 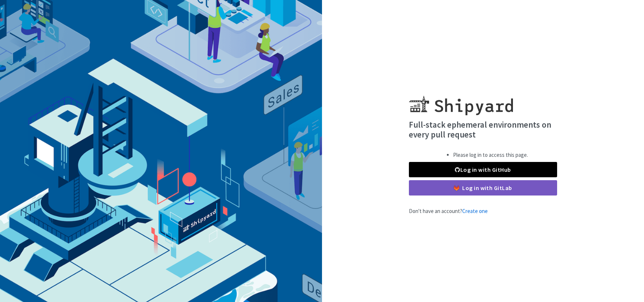 I want to click on img: Shipyard logo, so click(x=460, y=101).